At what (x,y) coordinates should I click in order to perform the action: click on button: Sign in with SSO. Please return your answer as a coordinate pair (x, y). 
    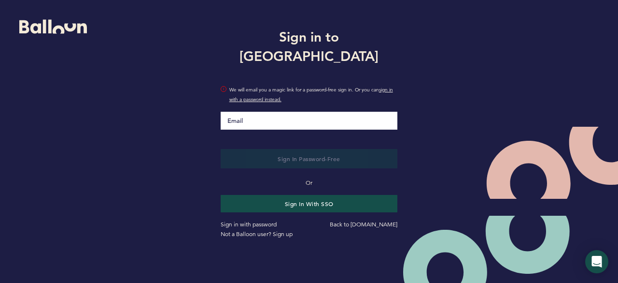
    Looking at the image, I should click on (309, 203).